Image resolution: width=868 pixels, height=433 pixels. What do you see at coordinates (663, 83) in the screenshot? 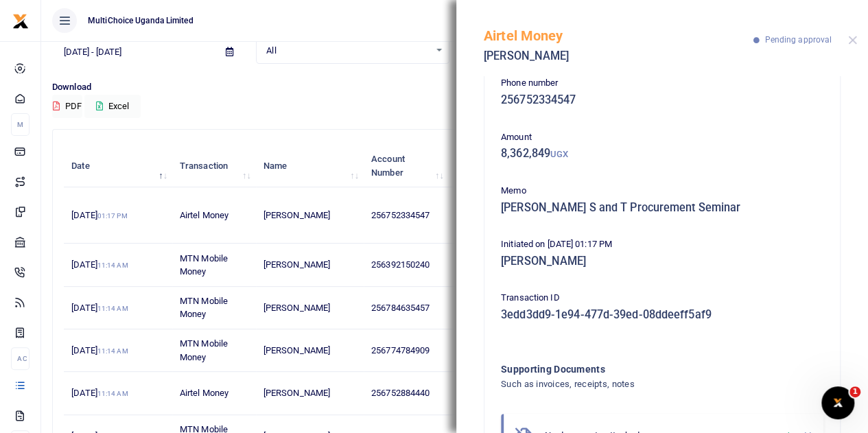
I see `p: Phone number` at bounding box center [663, 83].